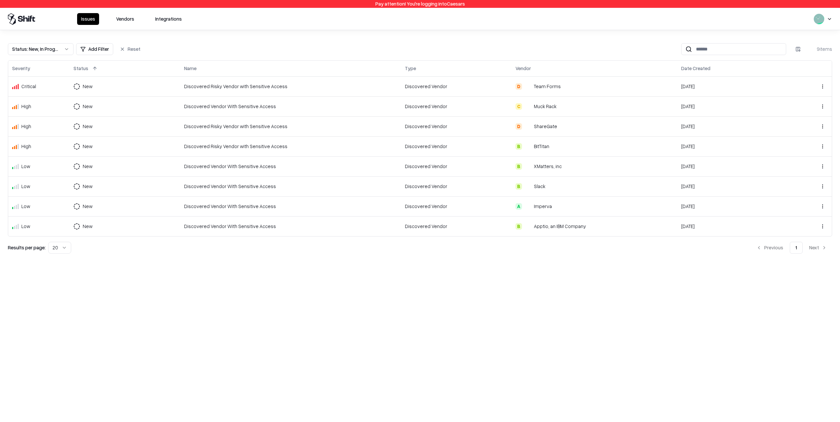 The height and width of the screenshot is (422, 840). Describe the element at coordinates (27, 248) in the screenshot. I see `p: Results per page:` at that location.